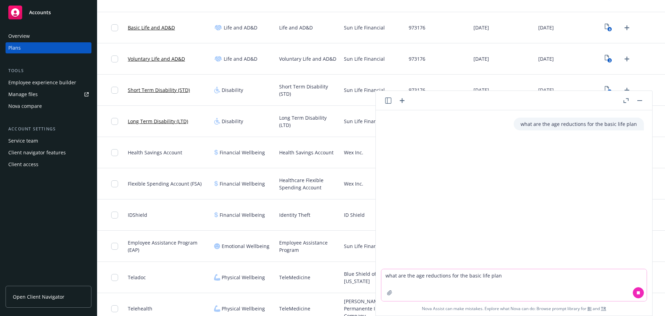 The image size is (665, 316). I want to click on span: Long Term Disability (LTD), so click(309, 121).